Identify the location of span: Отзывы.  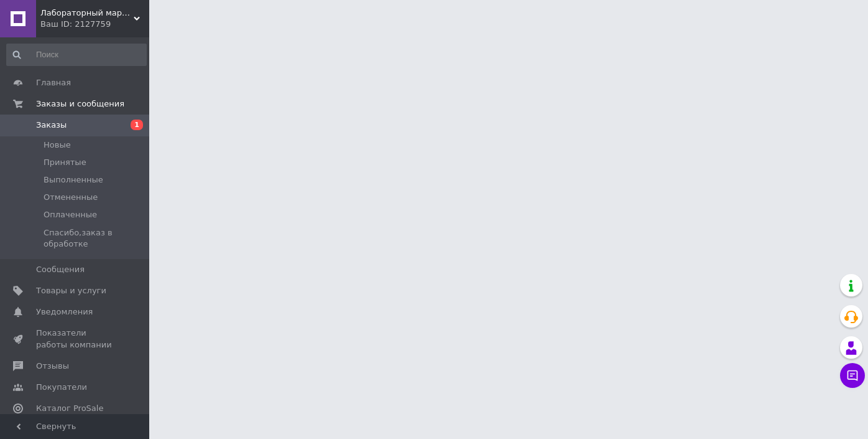
(52, 366).